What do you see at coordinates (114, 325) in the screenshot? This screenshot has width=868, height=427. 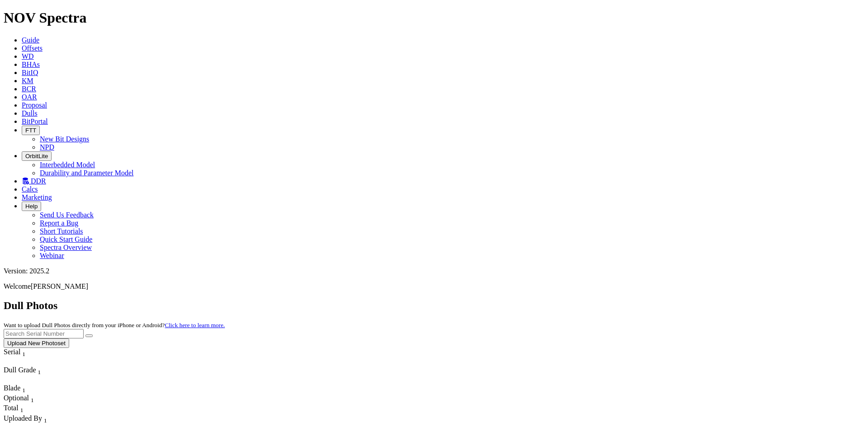 I see `small: Want to upload Dull Photos directly from your iPhone or Android?` at bounding box center [114, 325].